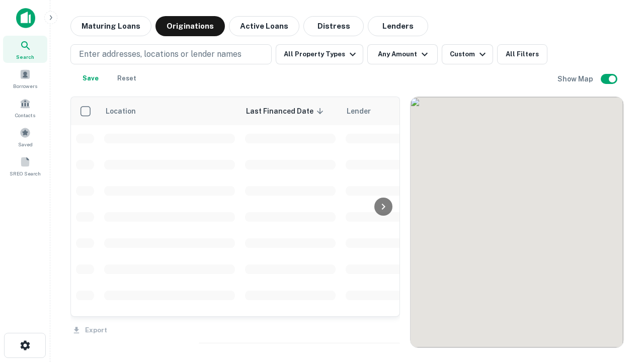 The width and height of the screenshot is (644, 362). I want to click on button: All Filters, so click(523, 54).